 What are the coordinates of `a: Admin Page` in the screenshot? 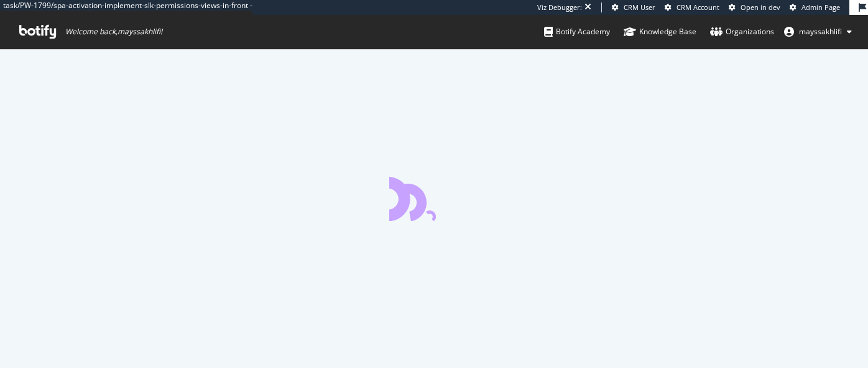 It's located at (815, 8).